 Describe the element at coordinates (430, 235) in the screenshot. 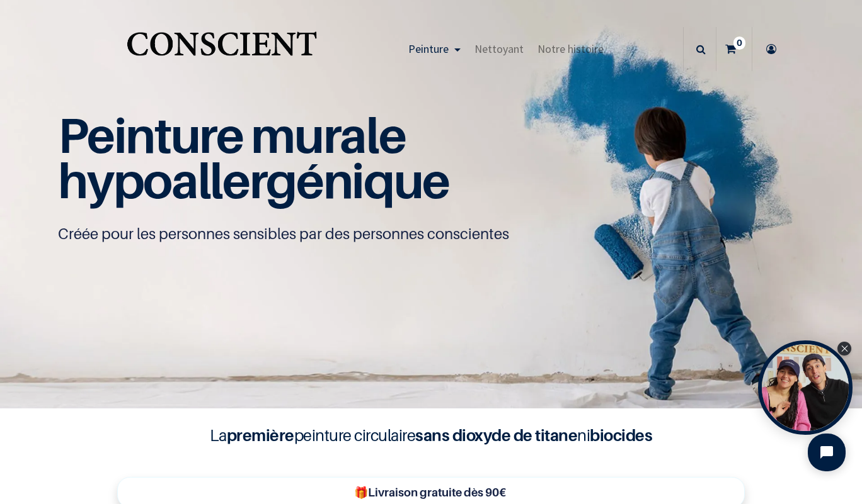

I see `p: Créée pour les personnes sensibles par des personnes conscientes` at that location.